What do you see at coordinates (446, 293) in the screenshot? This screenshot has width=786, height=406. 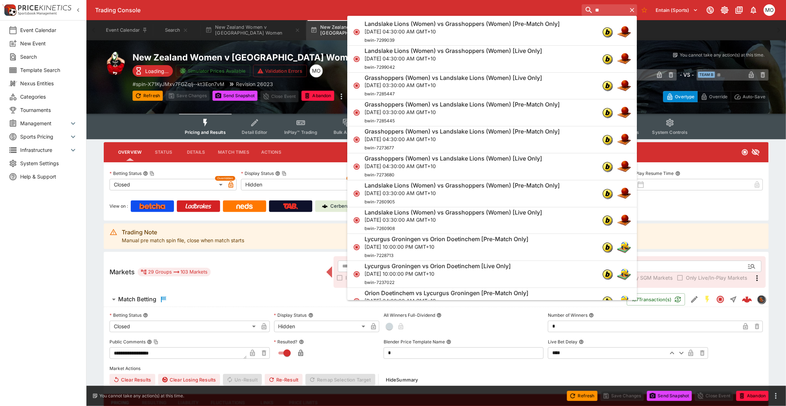 I see `h6: Orion Doetinchem vs Lycurgus Groningen [Pre-Match Only]` at bounding box center [446, 293].